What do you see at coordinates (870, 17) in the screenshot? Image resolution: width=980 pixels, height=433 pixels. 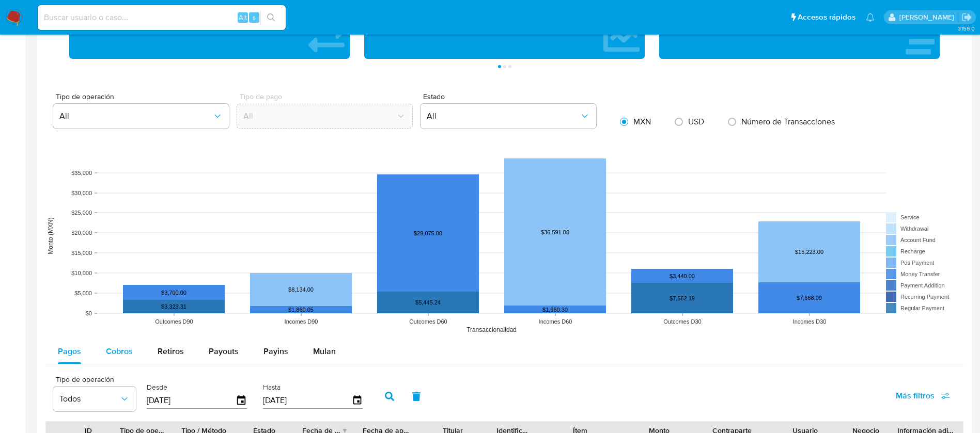 I see `a: Notificaciones` at bounding box center [870, 17].